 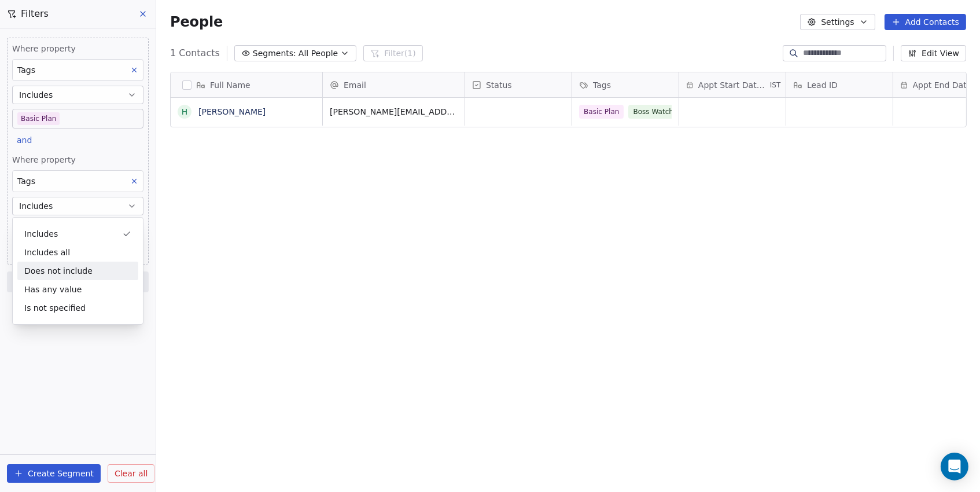 I want to click on button: Add Contacts, so click(x=925, y=22).